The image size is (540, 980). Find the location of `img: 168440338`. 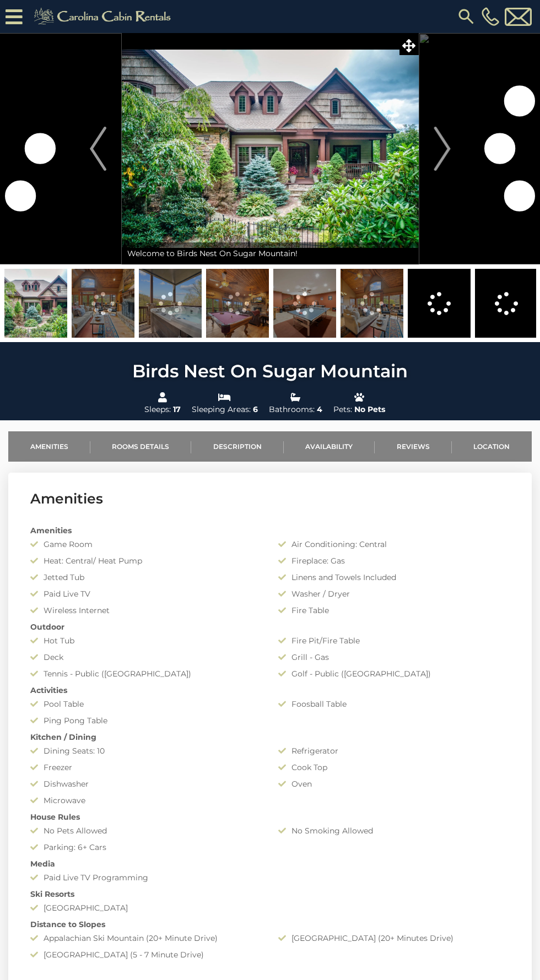

img: 168440338 is located at coordinates (36, 303).